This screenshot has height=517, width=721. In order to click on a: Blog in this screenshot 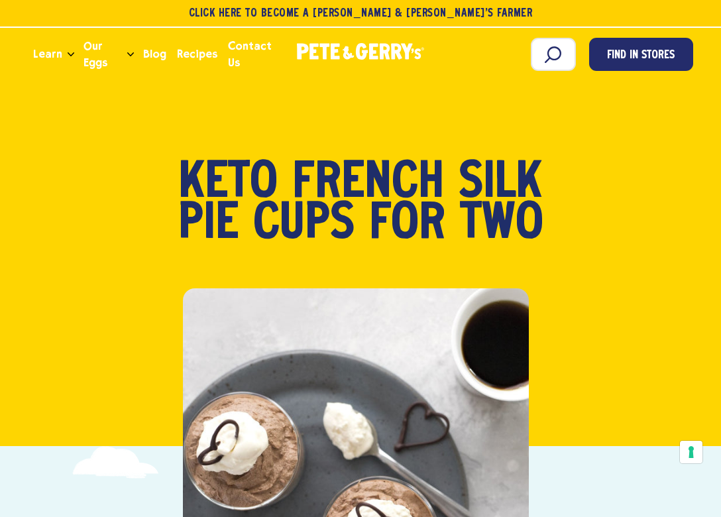, I will do `click(154, 54)`.